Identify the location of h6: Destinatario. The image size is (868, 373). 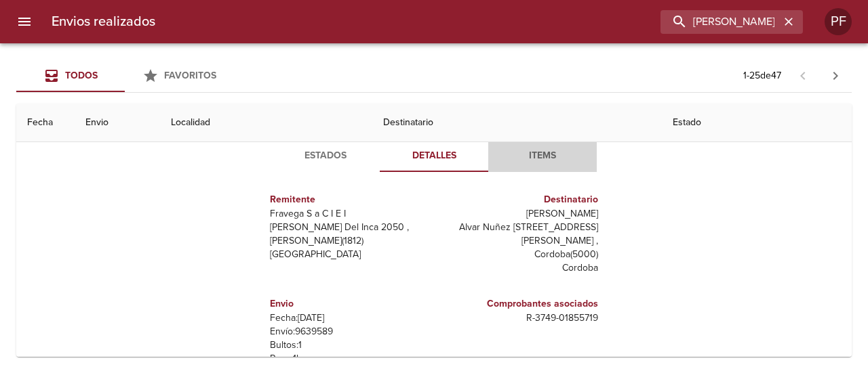
(519, 200).